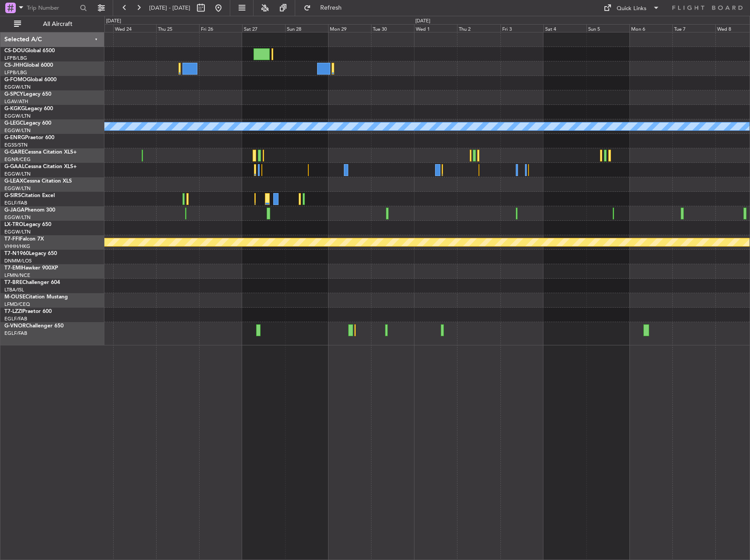 The width and height of the screenshot is (750, 560). I want to click on span: Refresh, so click(331, 8).